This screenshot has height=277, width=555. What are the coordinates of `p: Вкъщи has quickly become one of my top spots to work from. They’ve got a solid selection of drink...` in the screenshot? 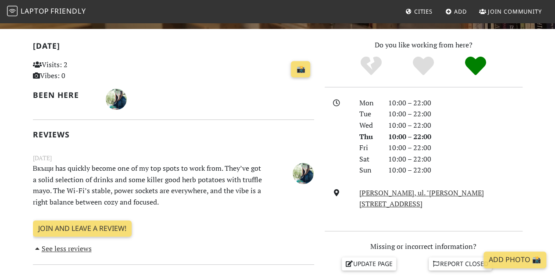 It's located at (149, 185).